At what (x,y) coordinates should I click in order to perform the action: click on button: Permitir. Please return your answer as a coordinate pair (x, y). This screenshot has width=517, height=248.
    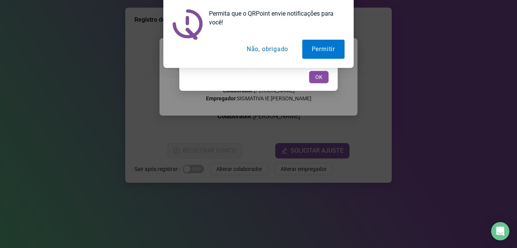
    Looking at the image, I should click on (323, 49).